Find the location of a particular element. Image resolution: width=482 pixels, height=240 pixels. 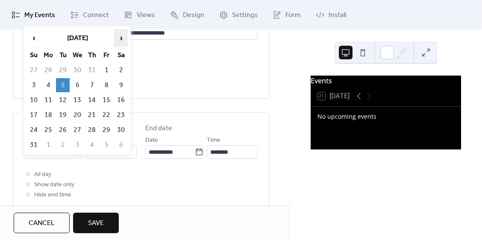

td: 8 is located at coordinates (106, 85).